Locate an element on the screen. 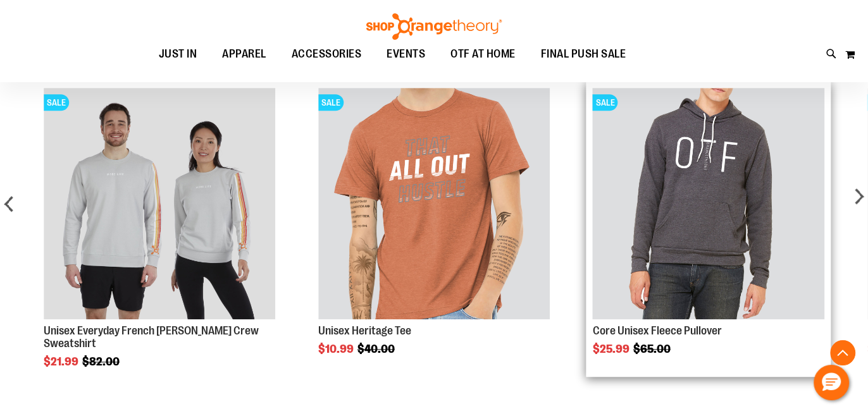 This screenshot has width=868, height=416. span: $21.99 is located at coordinates (62, 361).